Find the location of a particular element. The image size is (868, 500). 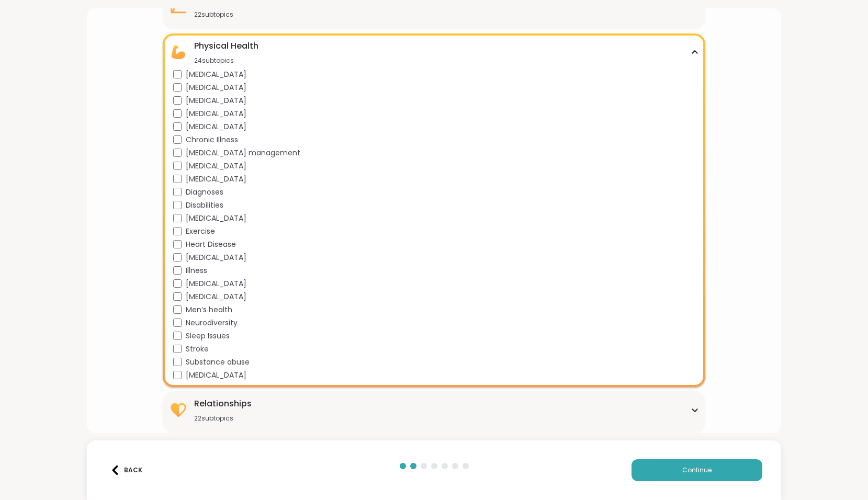

span: Chronic Illness is located at coordinates (212, 140).